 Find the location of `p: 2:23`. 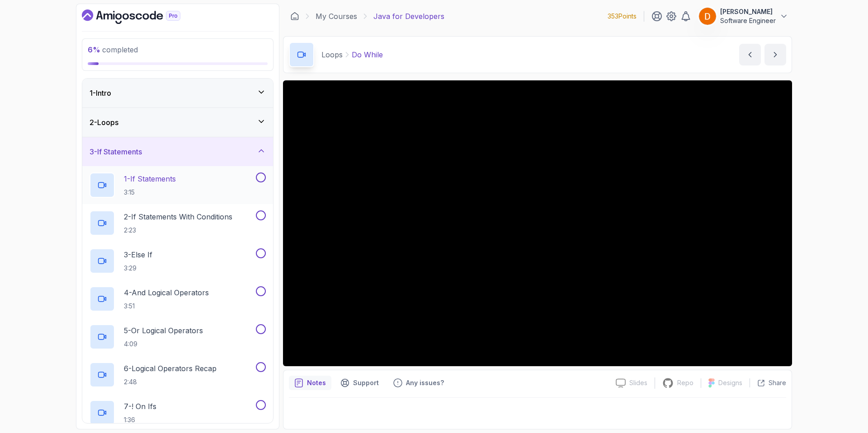

p: 2:23 is located at coordinates (178, 230).